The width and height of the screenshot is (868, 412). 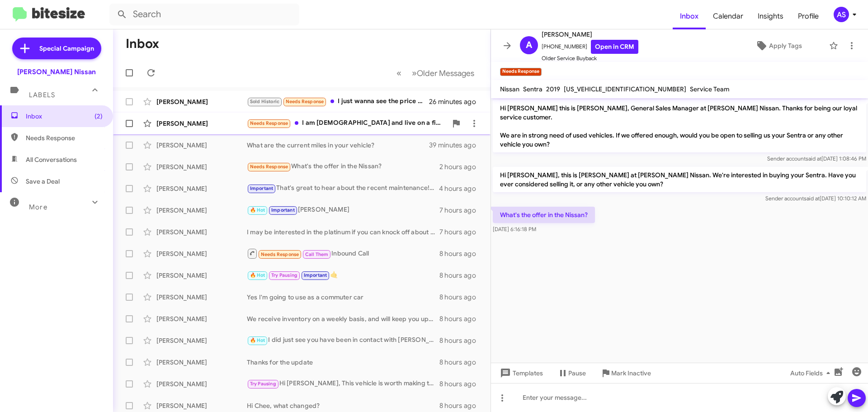 I want to click on span: Call Them, so click(x=317, y=254).